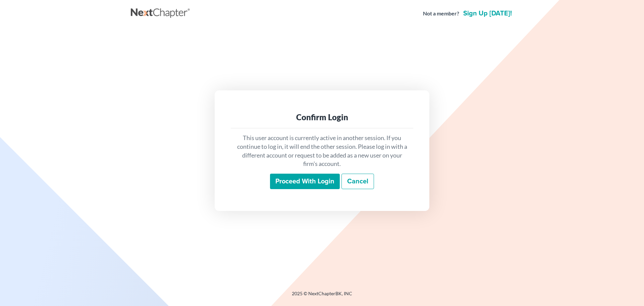 Image resolution: width=644 pixels, height=306 pixels. I want to click on strong: Not a member?, so click(441, 14).